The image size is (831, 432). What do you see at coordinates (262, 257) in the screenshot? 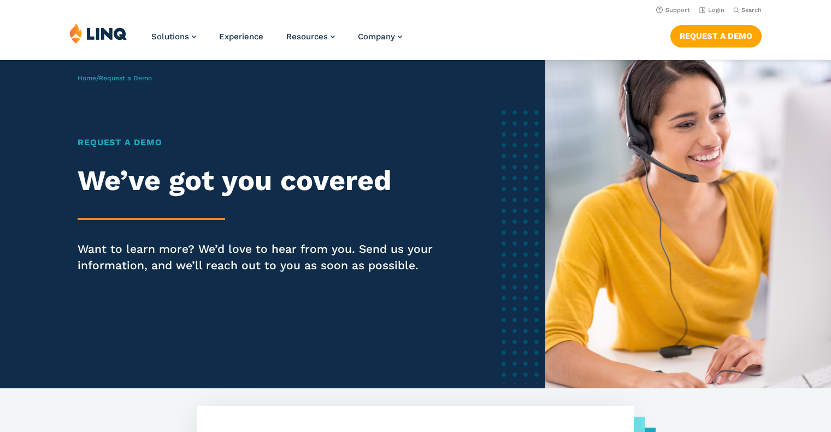
I see `p: Want to learn more? We’d love to hear from you. Send us your information, and we’ll reach out to ...` at bounding box center [262, 257].